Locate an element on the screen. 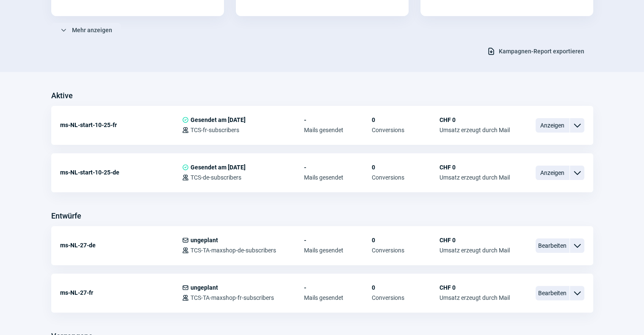 The height and width of the screenshot is (335, 644). div: ms-NL-27-de is located at coordinates (121, 245).